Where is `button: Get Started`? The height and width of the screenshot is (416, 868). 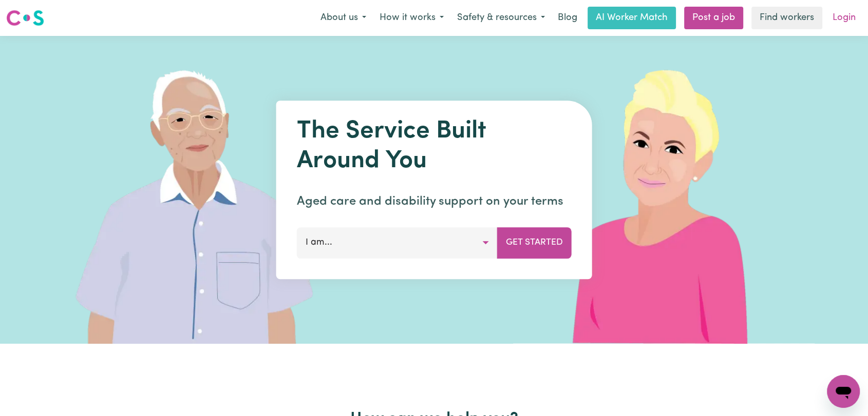 button: Get Started is located at coordinates (534, 243).